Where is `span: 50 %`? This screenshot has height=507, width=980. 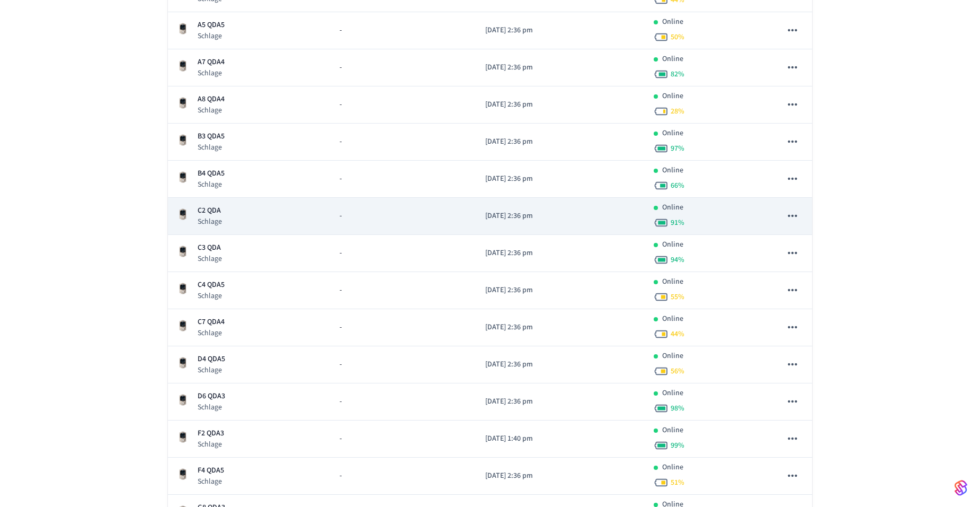
span: 50 % is located at coordinates (677, 37).